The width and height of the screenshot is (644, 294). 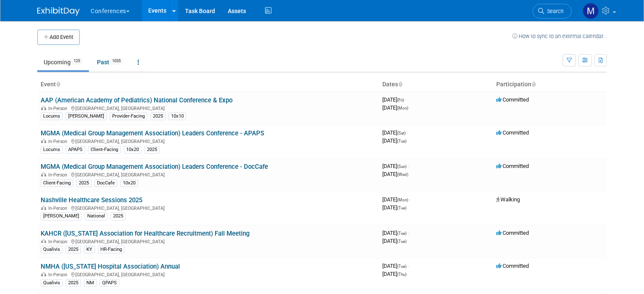 I want to click on span: 125, so click(x=77, y=61).